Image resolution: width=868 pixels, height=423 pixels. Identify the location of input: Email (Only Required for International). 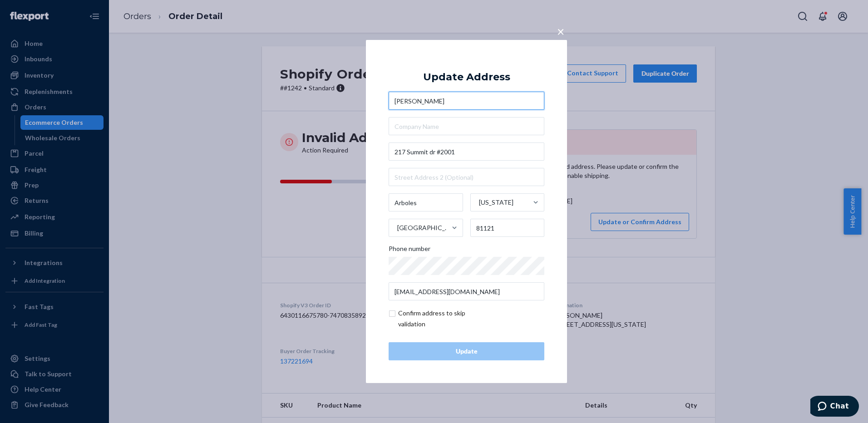
(466, 291).